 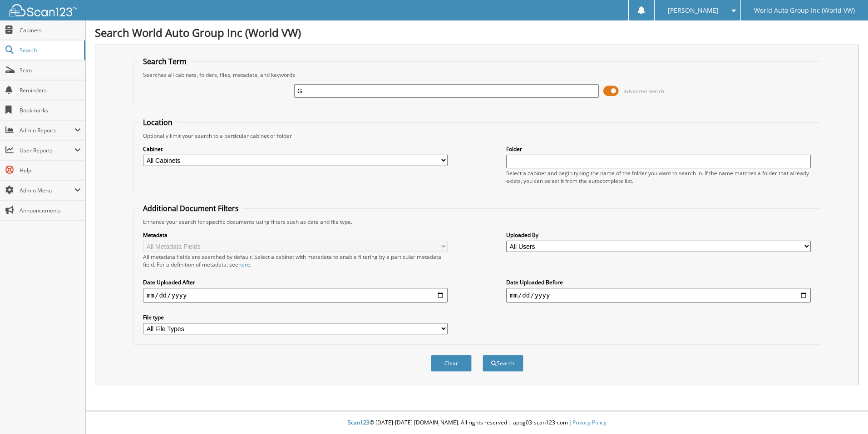 I want to click on h1: Search World Auto Group Inc (World VW), so click(x=477, y=33).